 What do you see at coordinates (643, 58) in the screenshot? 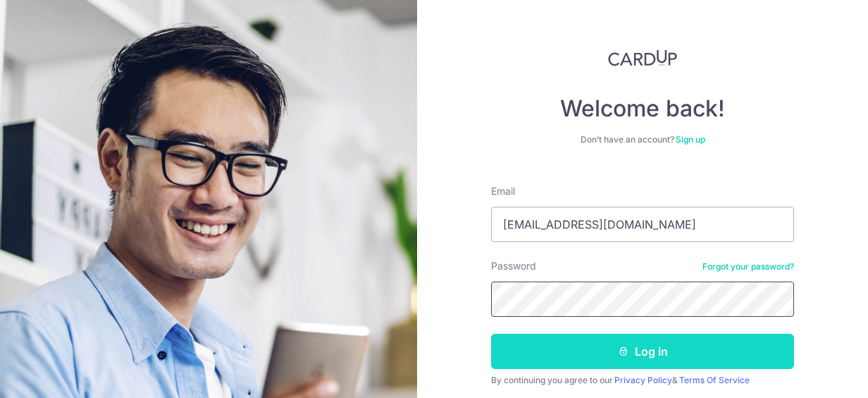
I see `img: CardUp Logo` at bounding box center [643, 58].